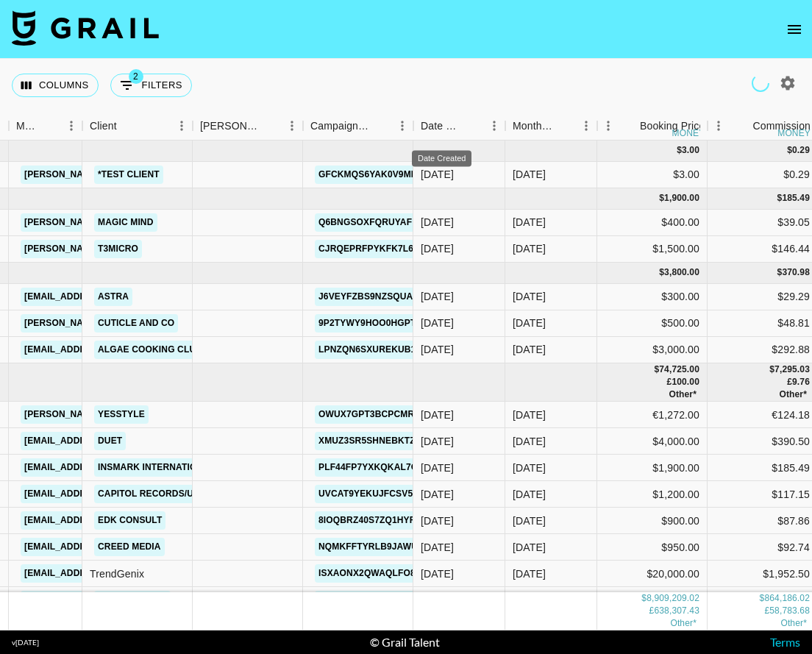 The image size is (812, 654). Describe the element at coordinates (437, 297) in the screenshot. I see `div: 8/19/2025` at that location.